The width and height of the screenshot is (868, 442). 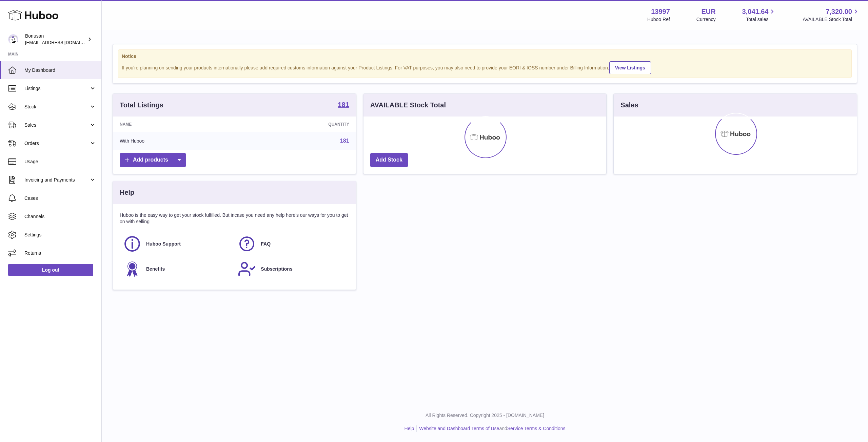 What do you see at coordinates (177, 269) in the screenshot?
I see `a: Benefits` at bounding box center [177, 269].